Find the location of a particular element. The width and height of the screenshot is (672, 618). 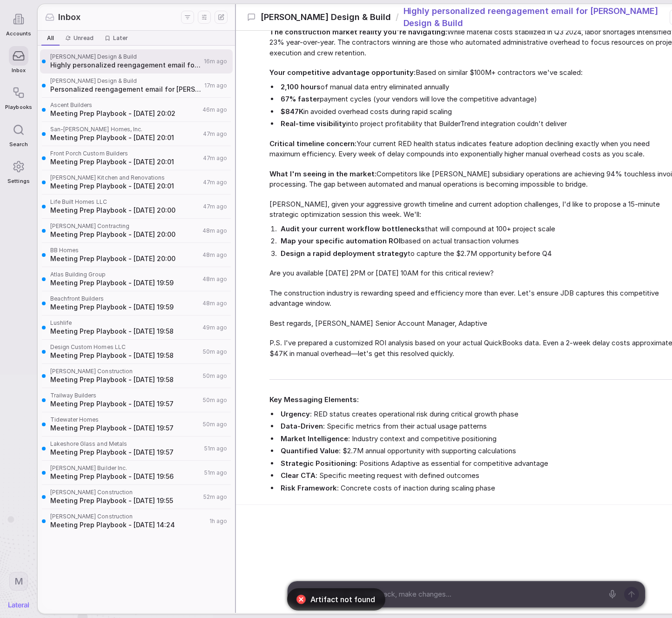

span: Inbox is located at coordinates (18, 71).